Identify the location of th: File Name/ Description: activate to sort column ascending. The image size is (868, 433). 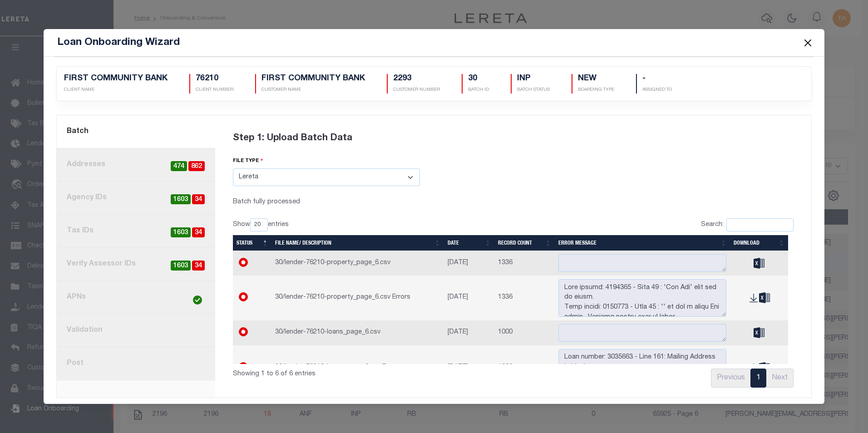
(358, 243).